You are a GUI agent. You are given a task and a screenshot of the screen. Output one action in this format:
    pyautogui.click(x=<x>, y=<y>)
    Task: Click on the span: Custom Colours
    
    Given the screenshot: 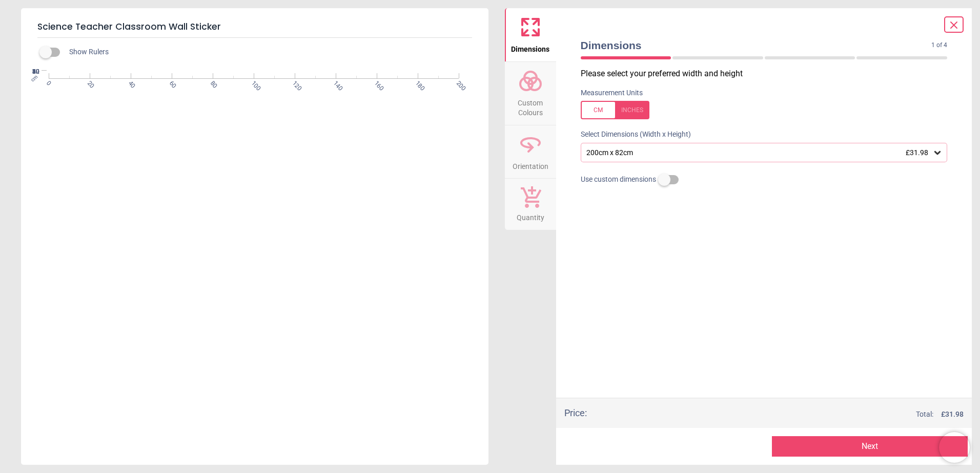 What is the action you would take?
    pyautogui.click(x=531, y=106)
    